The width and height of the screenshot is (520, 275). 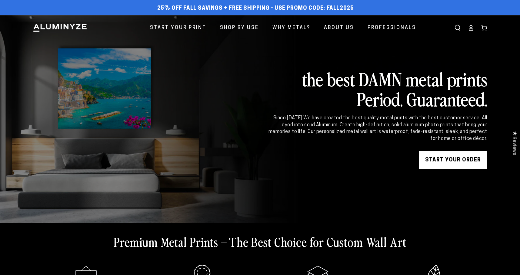 I want to click on span: Why Metal?, so click(x=291, y=28).